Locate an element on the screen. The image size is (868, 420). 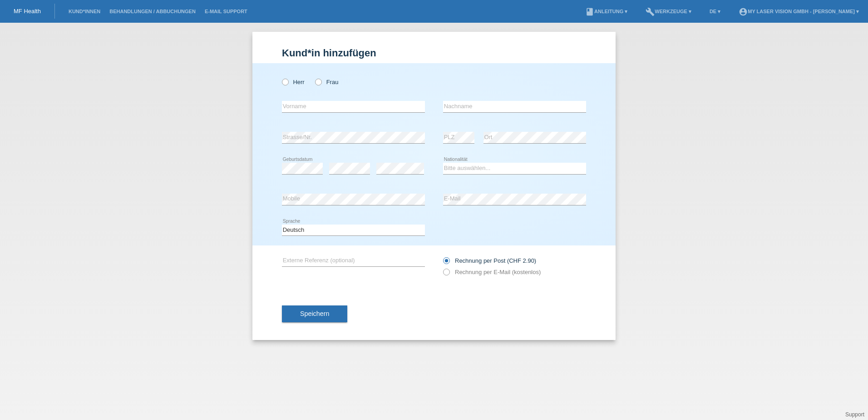
a: bookAnleitung ▾ is located at coordinates (606, 11).